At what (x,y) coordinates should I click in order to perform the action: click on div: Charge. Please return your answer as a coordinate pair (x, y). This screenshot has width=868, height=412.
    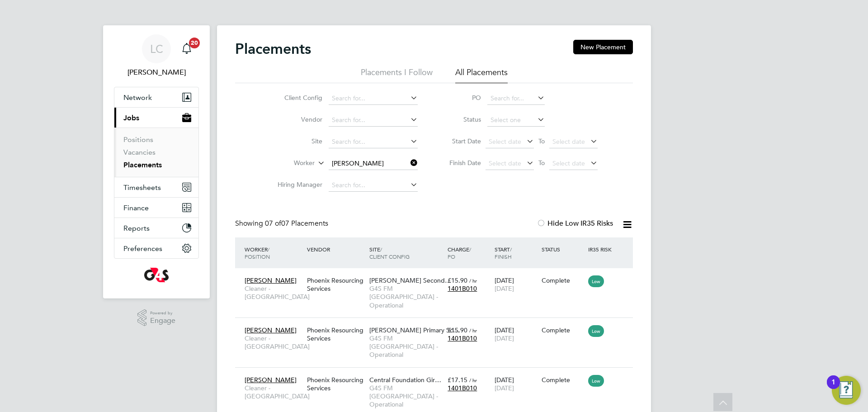
    Looking at the image, I should click on (469, 253).